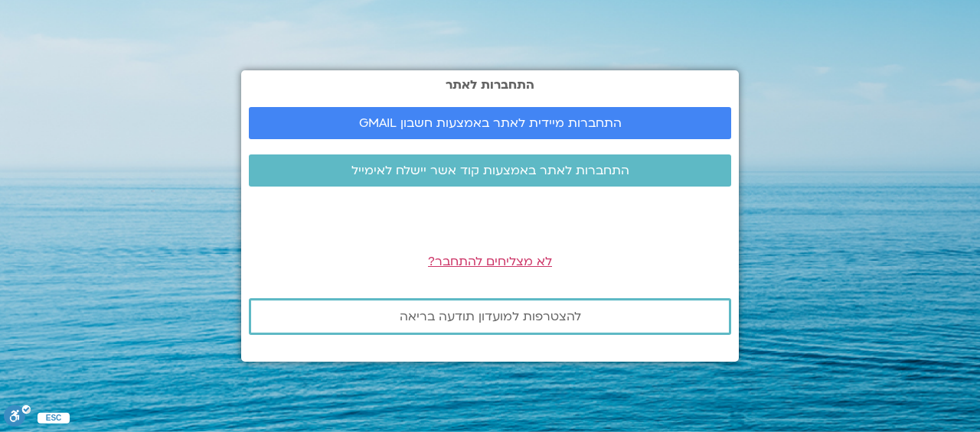 This screenshot has width=980, height=432. Describe the element at coordinates (490, 171) in the screenshot. I see `a: התחברות לאתר באמצעות קוד אשר יישלח לאימייל` at that location.